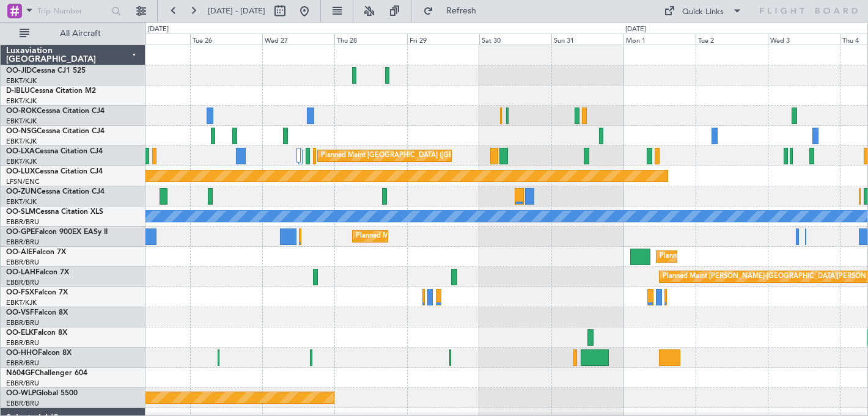 Image resolution: width=868 pixels, height=416 pixels. What do you see at coordinates (80, 33) in the screenshot?
I see `span: All Aircraft` at bounding box center [80, 33].